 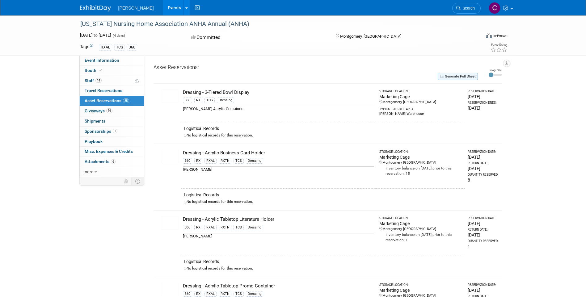 I want to click on span: 6, so click(x=113, y=162).